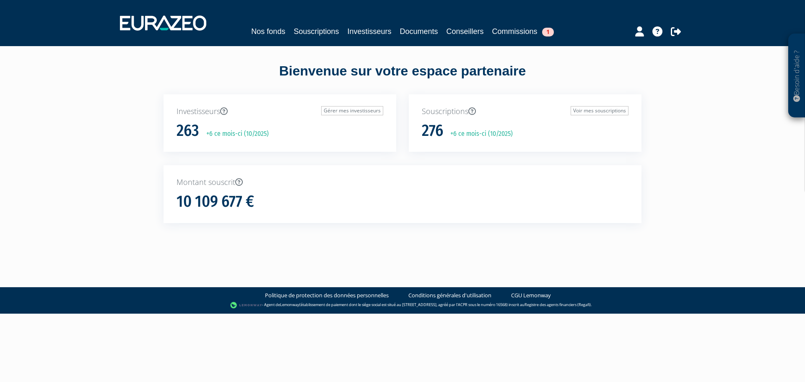 Image resolution: width=805 pixels, height=382 pixels. I want to click on h1: 263, so click(188, 131).